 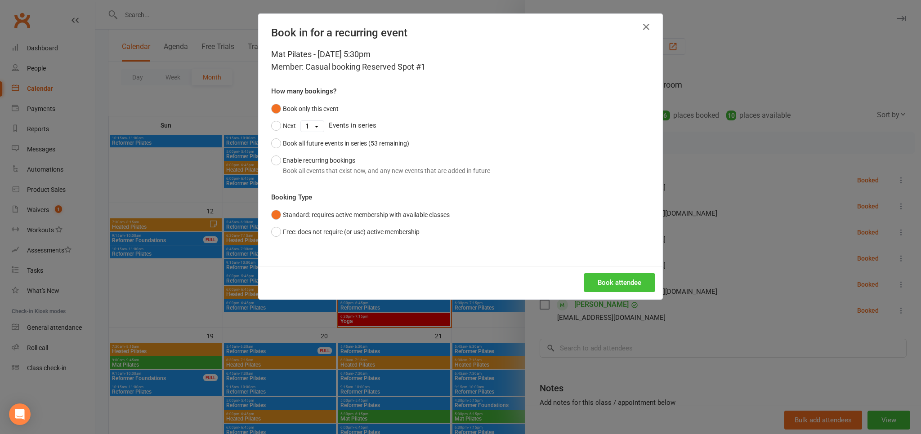 I want to click on button: Next, so click(x=283, y=126).